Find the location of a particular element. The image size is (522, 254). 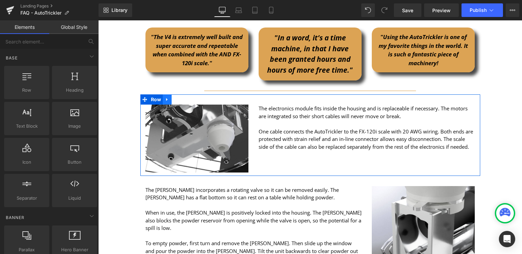

a: New Library is located at coordinates (115, 10).